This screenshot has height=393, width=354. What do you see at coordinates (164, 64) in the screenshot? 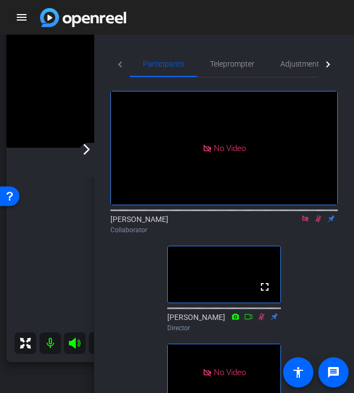
I see `span: Participants` at bounding box center [164, 64].